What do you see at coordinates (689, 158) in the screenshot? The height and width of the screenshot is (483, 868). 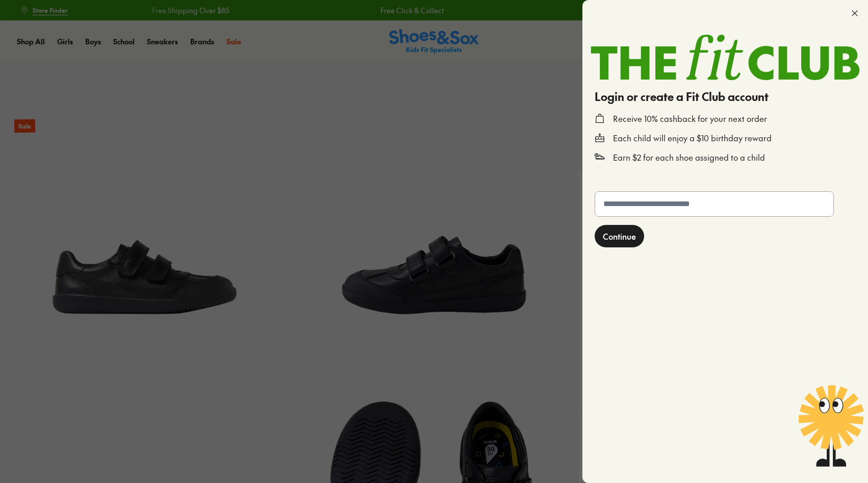 I see `p: Earn $2 for each shoe assigned to a child` at bounding box center [689, 158].